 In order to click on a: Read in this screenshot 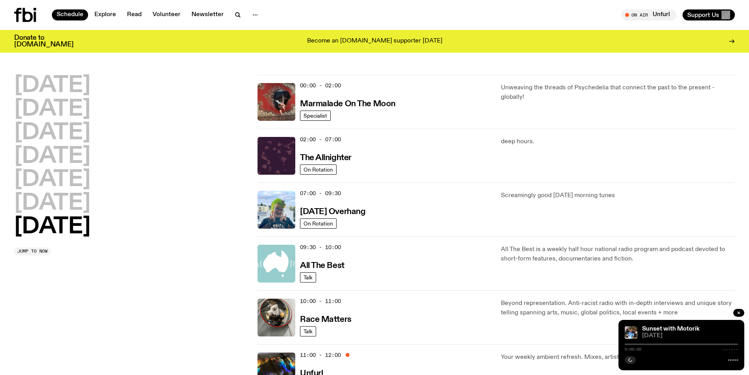, I will do `click(134, 15)`.